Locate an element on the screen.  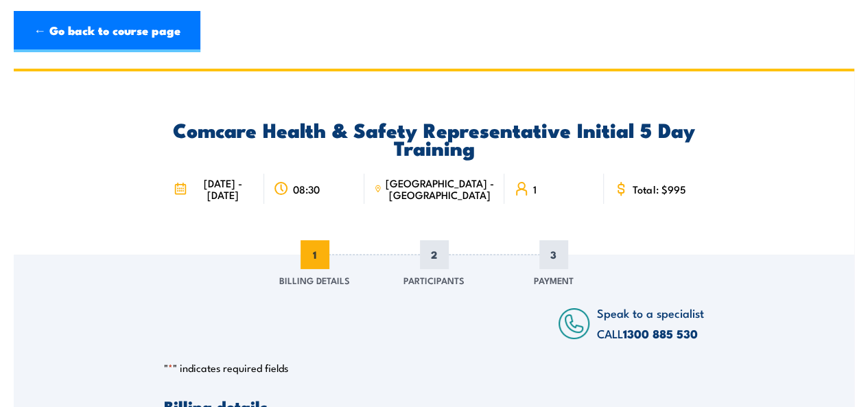
span: 2 is located at coordinates (435, 255).